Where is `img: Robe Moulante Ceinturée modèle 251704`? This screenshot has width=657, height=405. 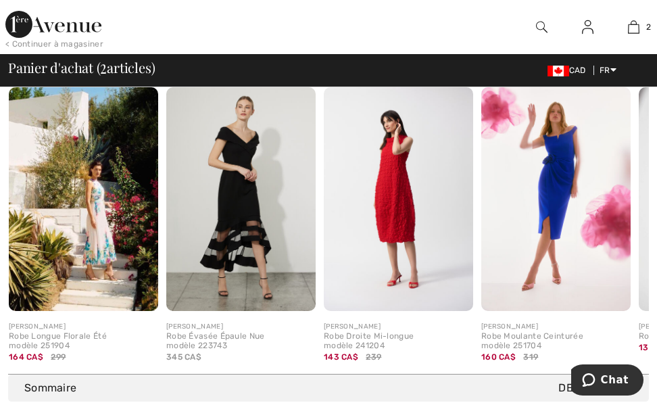 img: Robe Moulante Ceinturée modèle 251704 is located at coordinates (555, 199).